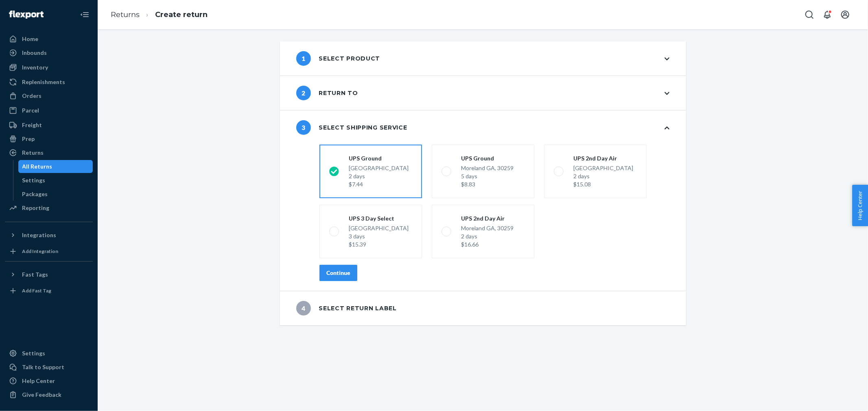  I want to click on a: Freight, so click(49, 125).